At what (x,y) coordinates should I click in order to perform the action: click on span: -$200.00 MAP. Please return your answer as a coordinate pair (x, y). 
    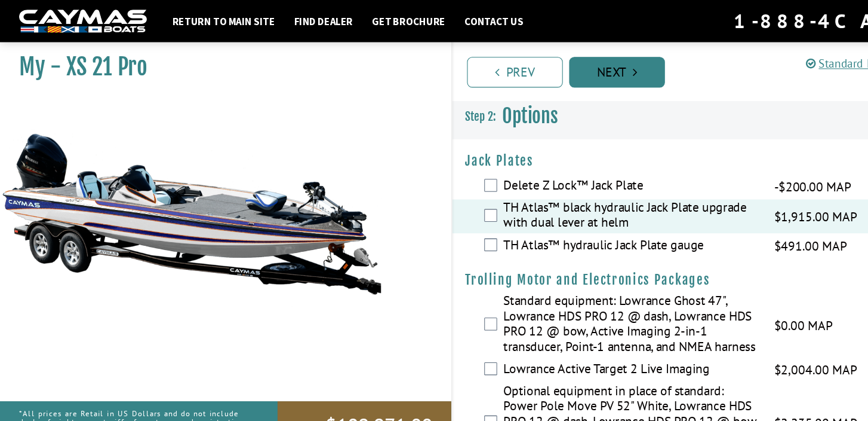
    Looking at the image, I should click on (760, 175).